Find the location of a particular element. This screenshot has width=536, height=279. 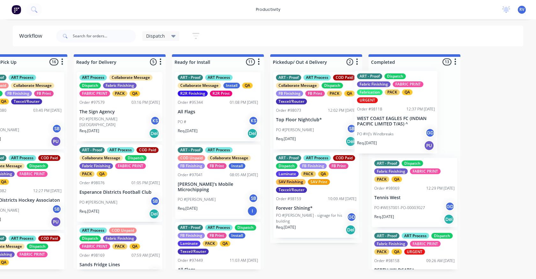

div: Workflow is located at coordinates (32, 36).